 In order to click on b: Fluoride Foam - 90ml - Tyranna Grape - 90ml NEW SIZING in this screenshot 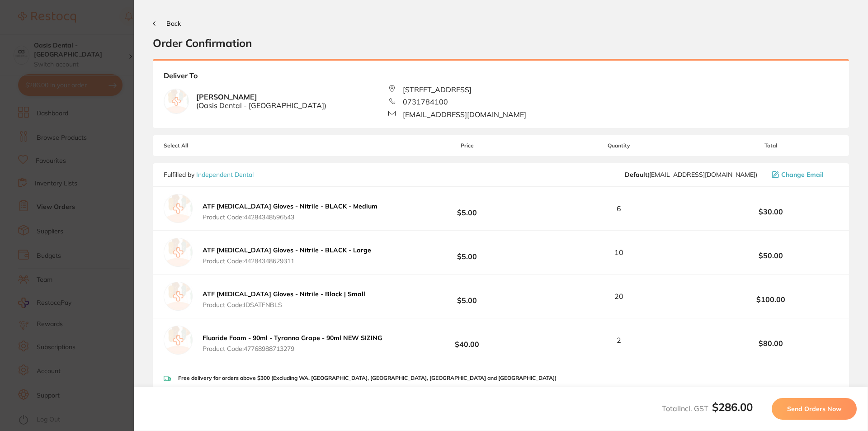, I will do `click(292, 338)`.